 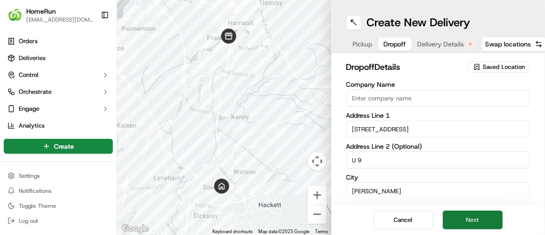 I want to click on a: Analytics, so click(x=58, y=126).